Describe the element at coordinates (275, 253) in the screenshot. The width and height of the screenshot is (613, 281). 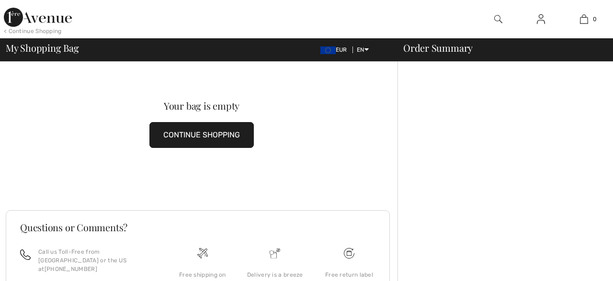
I see `img: Delivery is a breeze since we pay the duties!` at that location.